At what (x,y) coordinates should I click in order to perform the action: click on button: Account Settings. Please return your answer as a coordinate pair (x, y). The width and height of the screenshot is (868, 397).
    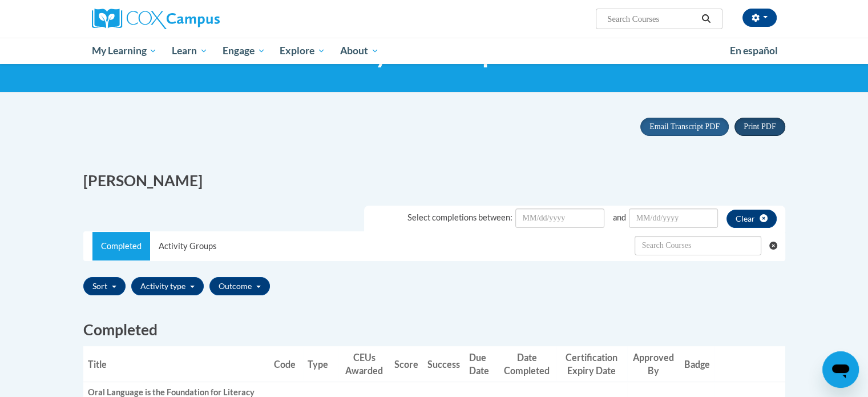
    Looking at the image, I should click on (760, 18).